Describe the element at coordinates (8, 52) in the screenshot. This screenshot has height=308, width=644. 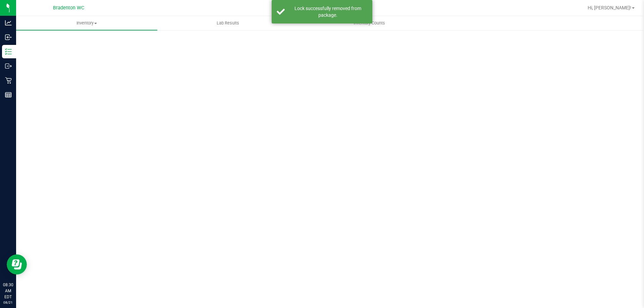
I see `inline-svg: Inventory` at that location.